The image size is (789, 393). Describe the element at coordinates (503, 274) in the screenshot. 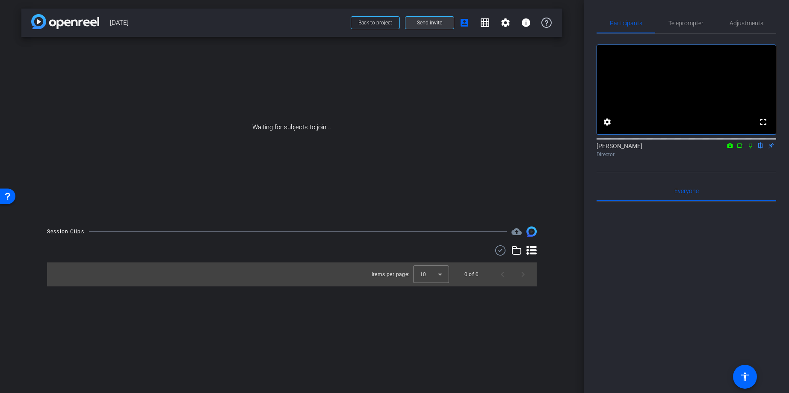

I see `button: Previous page` at that location.